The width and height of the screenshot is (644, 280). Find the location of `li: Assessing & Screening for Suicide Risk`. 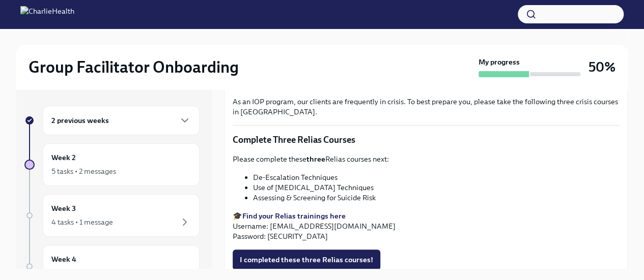

li: Assessing & Screening for Suicide Risk is located at coordinates (435, 198).